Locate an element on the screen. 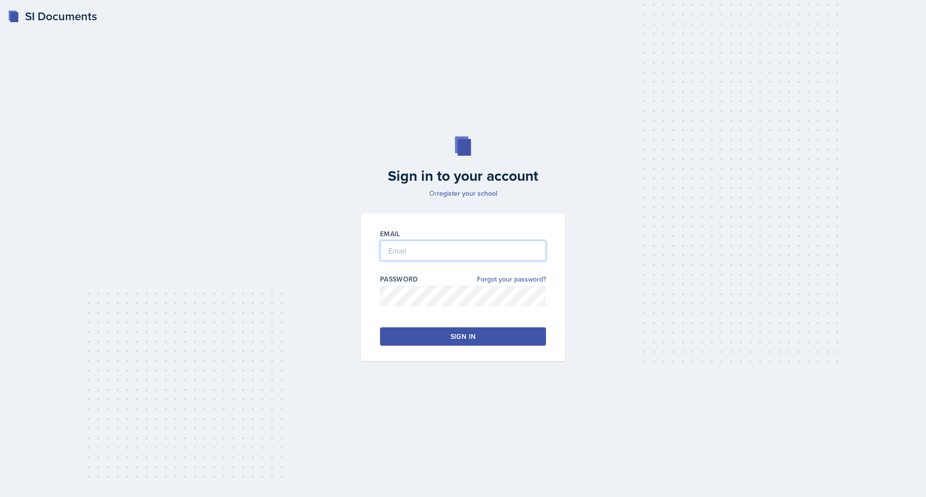  div: SI Documents is located at coordinates (52, 16).